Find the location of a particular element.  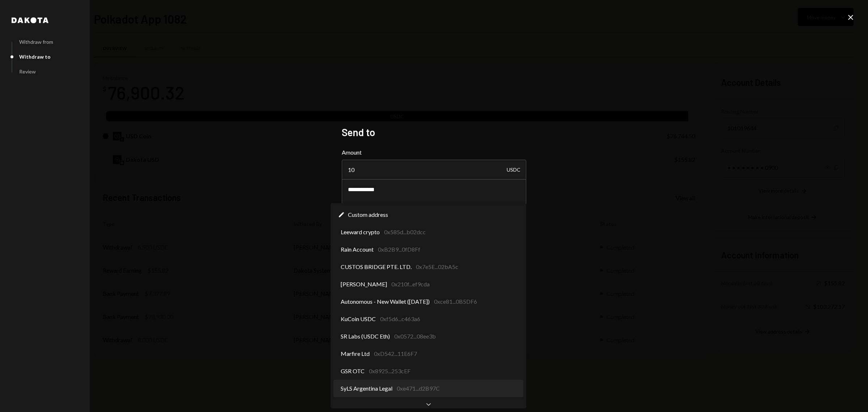

span: KuCoin USDC is located at coordinates (358, 319).